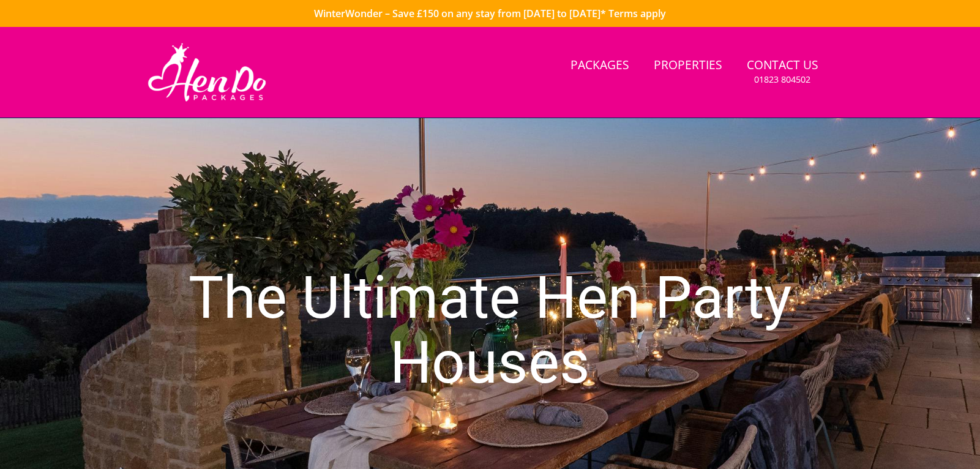 This screenshot has width=980, height=469. I want to click on a: Contact Us01823 804502, so click(783, 72).